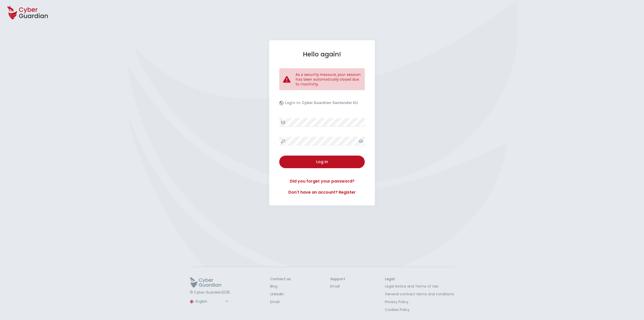 This screenshot has height=320, width=644. I want to click on a: Privacy Policy, so click(419, 301).